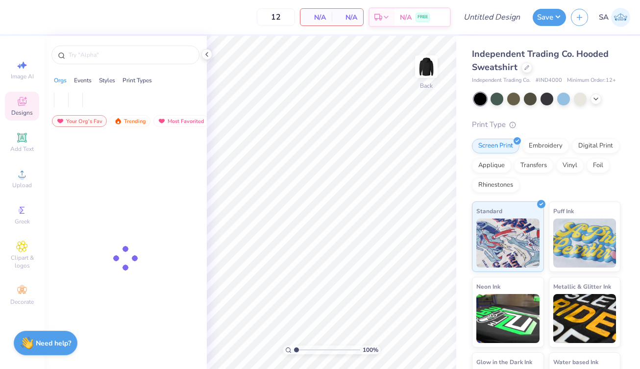 This screenshot has height=369, width=640. I want to click on div: Your Org's Fav, so click(79, 121).